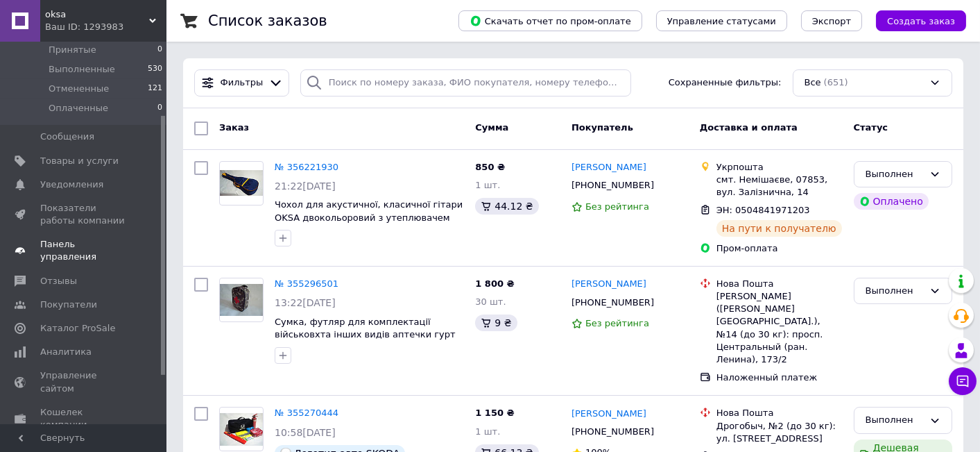 The width and height of the screenshot is (980, 452). Describe the element at coordinates (496, 323) in the screenshot. I see `div: 9 ₴` at that location.